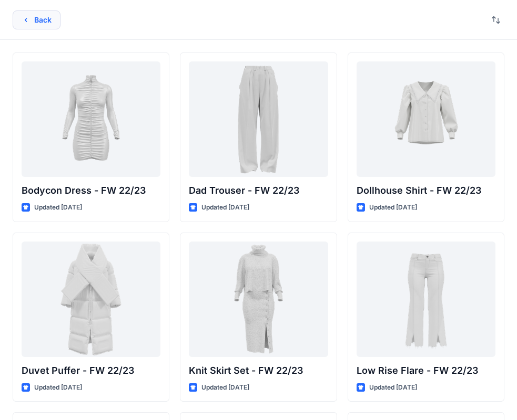 This screenshot has width=517, height=420. What do you see at coordinates (91, 371) in the screenshot?
I see `p: Duvet Puffer - FW 22/23` at bounding box center [91, 371].